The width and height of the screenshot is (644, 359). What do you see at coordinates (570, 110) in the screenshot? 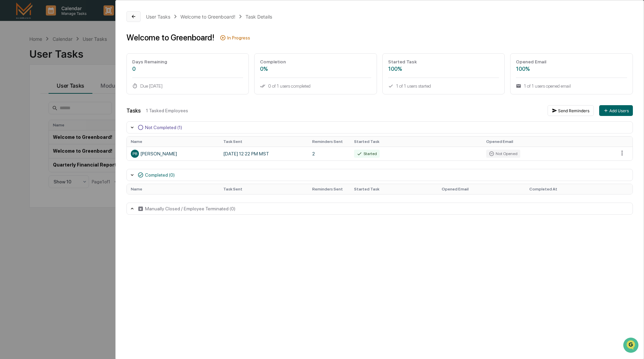
I see `button: Send Reminders` at bounding box center [570, 110].